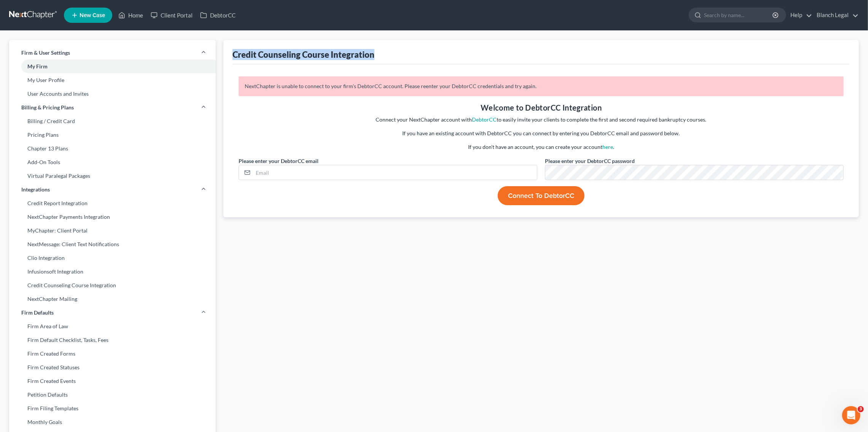 This screenshot has height=432, width=868. I want to click on a: Monthly Goals, so click(112, 422).